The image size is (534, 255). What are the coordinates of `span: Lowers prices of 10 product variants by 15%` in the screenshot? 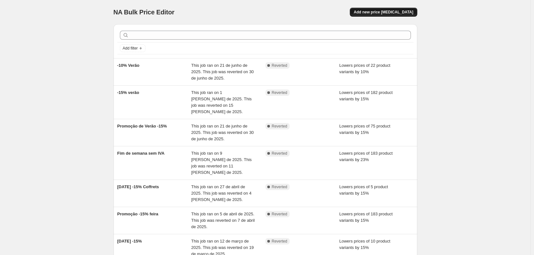 It's located at (365, 244).